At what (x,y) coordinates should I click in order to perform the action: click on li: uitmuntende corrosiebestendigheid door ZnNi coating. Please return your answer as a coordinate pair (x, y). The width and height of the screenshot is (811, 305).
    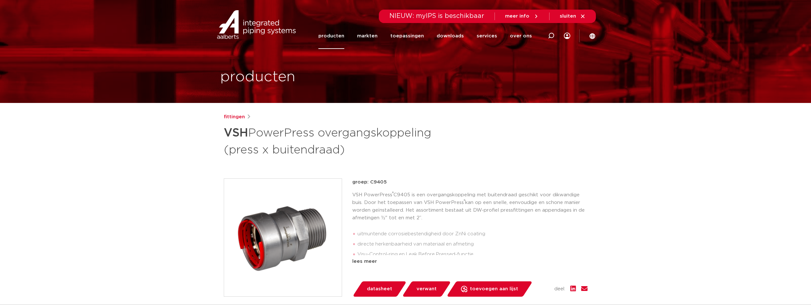
    Looking at the image, I should click on (472, 234).